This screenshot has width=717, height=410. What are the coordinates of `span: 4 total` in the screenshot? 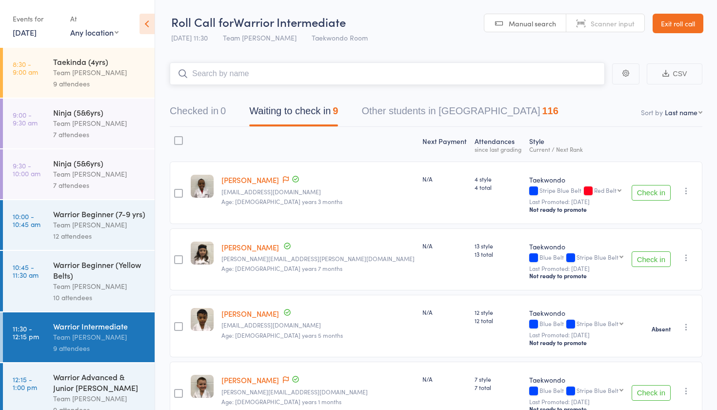 It's located at (498, 187).